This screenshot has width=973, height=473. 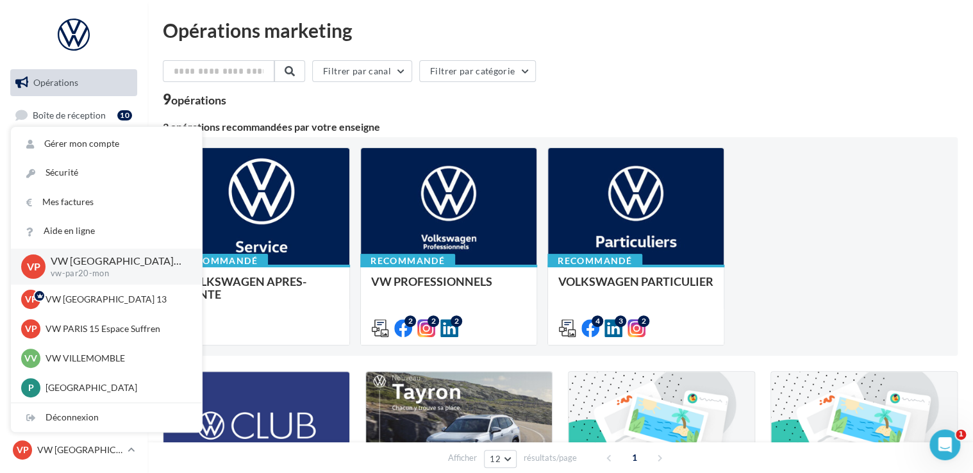 I want to click on p: VW PARIS 15 Espace Suffren, so click(x=116, y=329).